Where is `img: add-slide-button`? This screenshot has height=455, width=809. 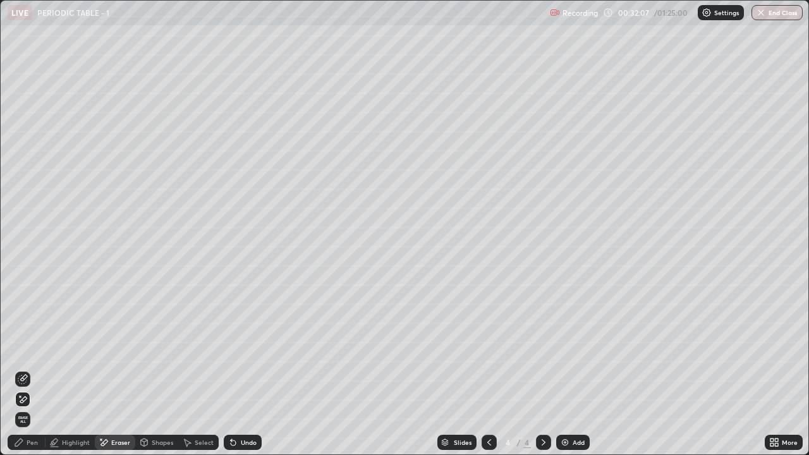
img: add-slide-button is located at coordinates (565, 442).